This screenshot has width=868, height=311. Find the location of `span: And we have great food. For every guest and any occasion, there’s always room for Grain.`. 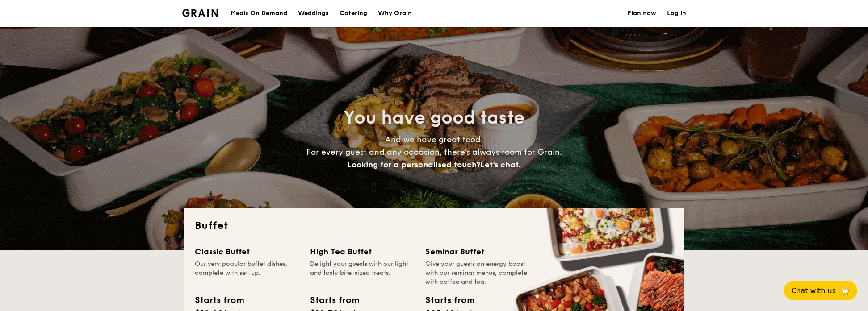

span: And we have great food. For every guest and any occasion, there’s always room for Grain. is located at coordinates (435, 152).